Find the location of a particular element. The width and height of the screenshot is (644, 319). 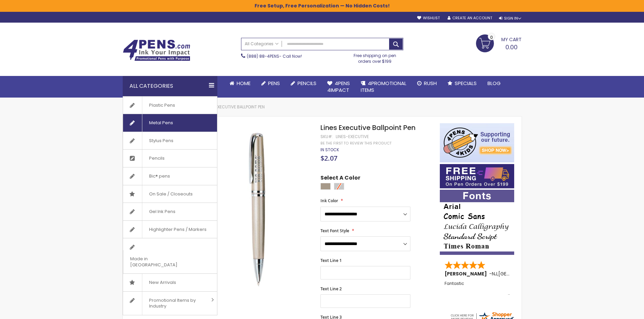

div: Lines-Executive is located at coordinates (352, 137).